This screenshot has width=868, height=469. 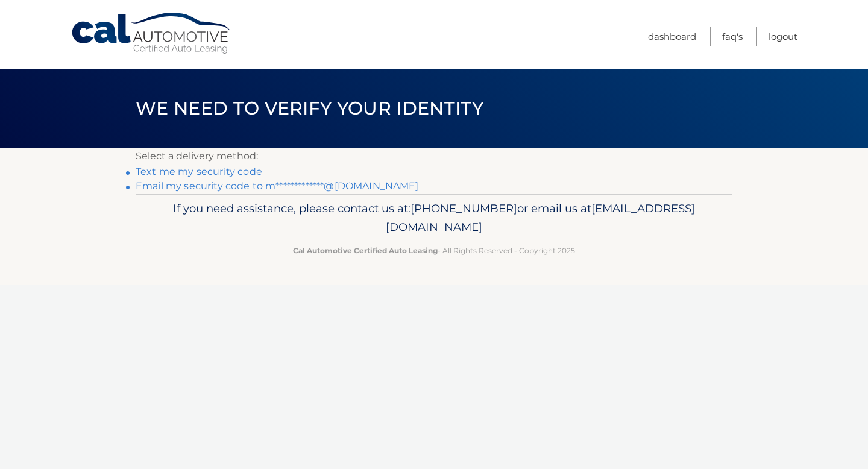 I want to click on p: If you need assistance, please contact us at: or email us at, so click(x=434, y=218).